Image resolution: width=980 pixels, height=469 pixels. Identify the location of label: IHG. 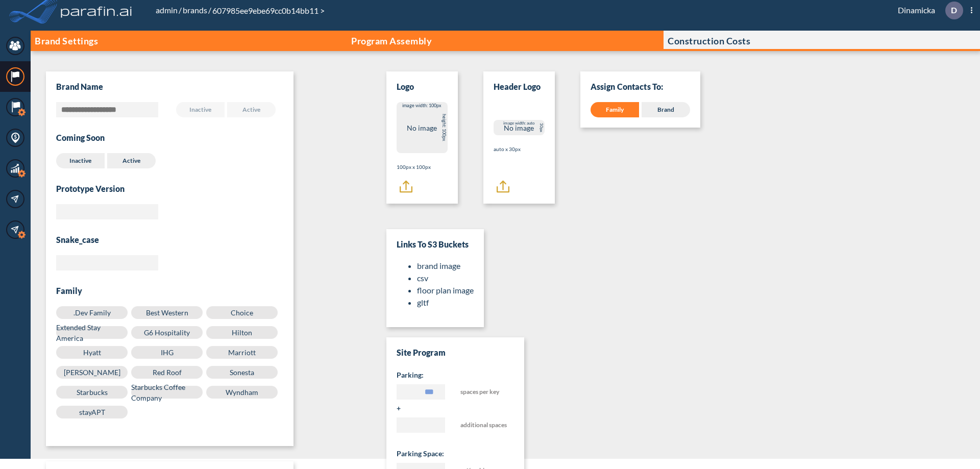
(167, 352).